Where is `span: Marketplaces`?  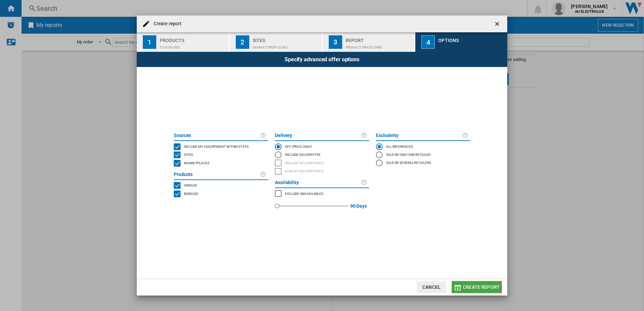 span: Marketplaces is located at coordinates (197, 162).